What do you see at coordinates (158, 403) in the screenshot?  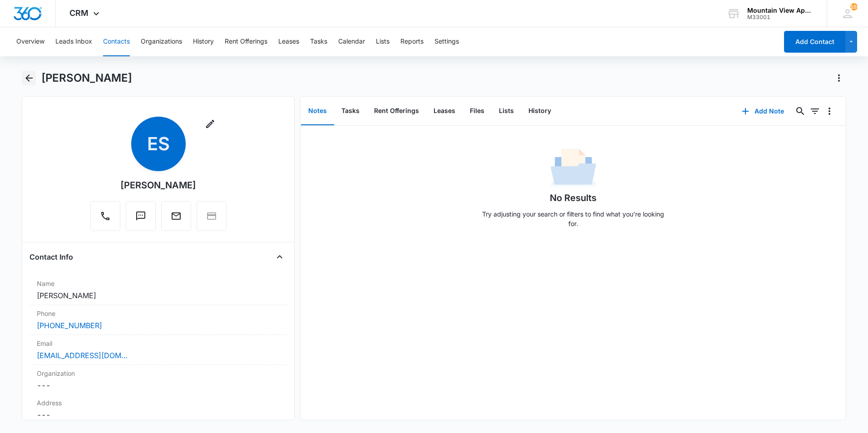 I see `label: Address` at bounding box center [158, 403].